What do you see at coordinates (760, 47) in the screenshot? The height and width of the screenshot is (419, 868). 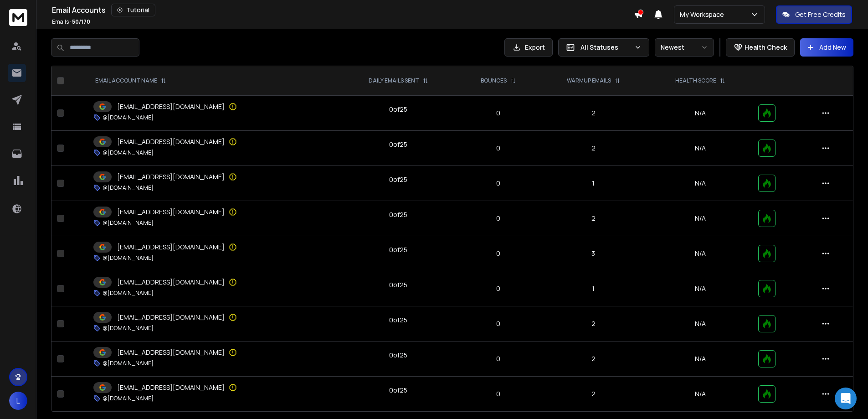 I see `button: Health Check` at bounding box center [760, 47].